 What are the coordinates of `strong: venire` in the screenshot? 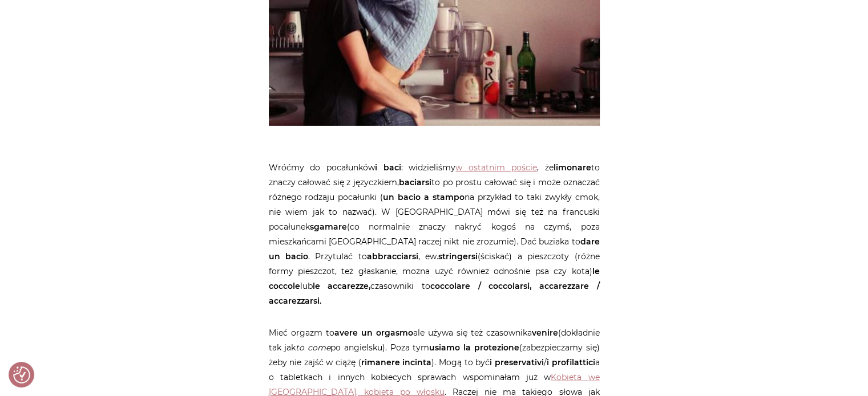 It's located at (545, 333).